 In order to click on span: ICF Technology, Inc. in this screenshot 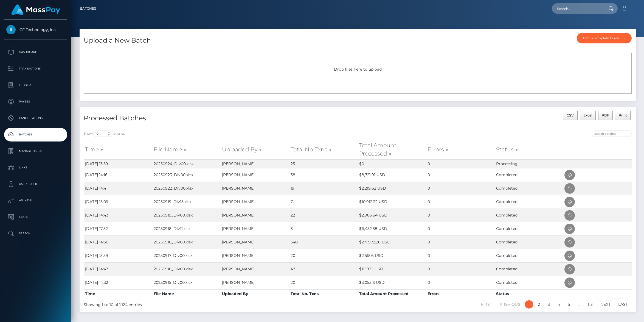, I will do `click(36, 30)`.